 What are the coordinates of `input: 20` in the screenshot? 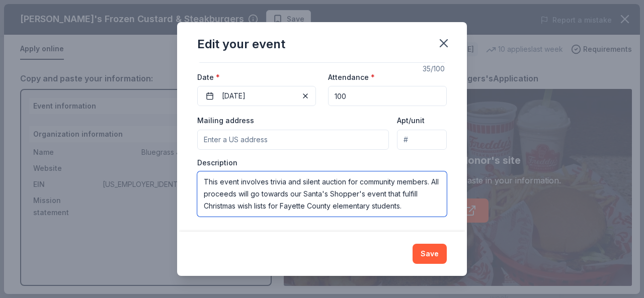 It's located at (388, 96).